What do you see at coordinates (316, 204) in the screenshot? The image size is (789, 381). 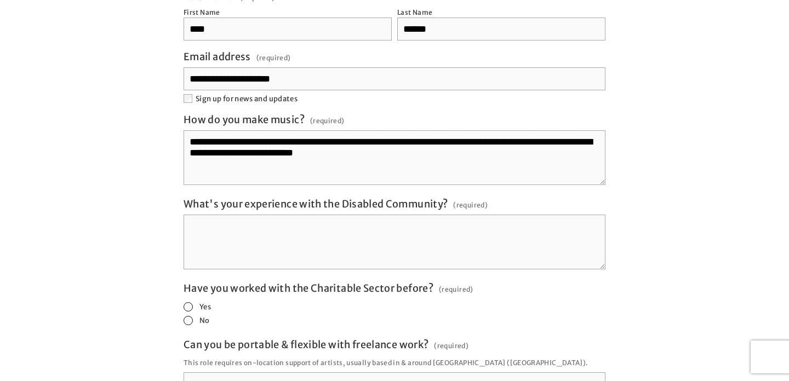 I see `span: What's your experience with the Disabled Community?` at bounding box center [316, 204].